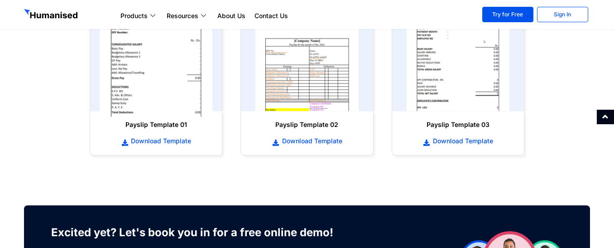  Describe the element at coordinates (52, 15) in the screenshot. I see `img: GetHumanised Logo` at that location.